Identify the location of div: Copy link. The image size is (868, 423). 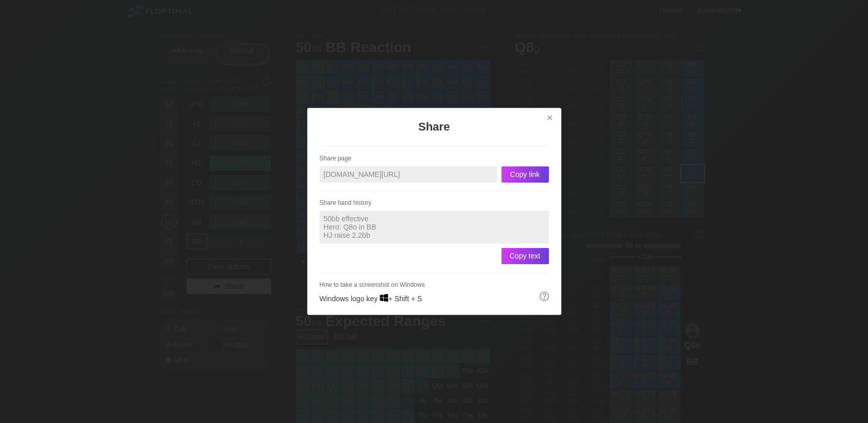
(525, 174).